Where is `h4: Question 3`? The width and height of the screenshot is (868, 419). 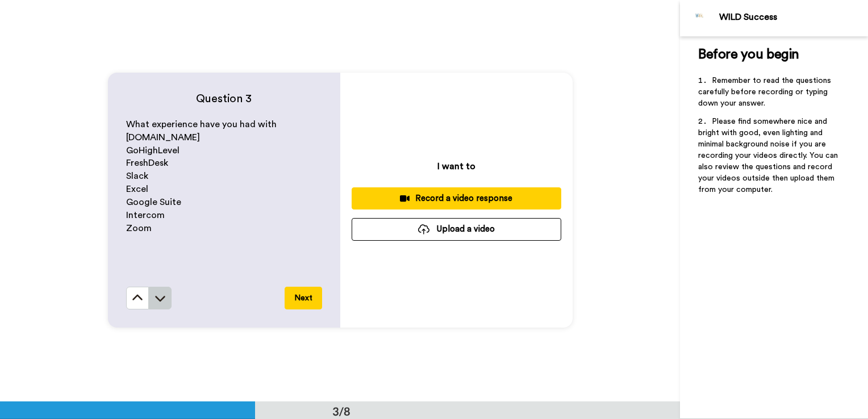 h4: Question 3 is located at coordinates (224, 99).